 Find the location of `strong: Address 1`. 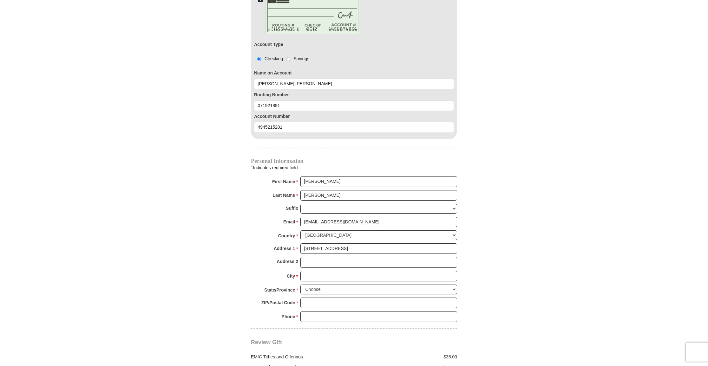

strong: Address 1 is located at coordinates (285, 249).